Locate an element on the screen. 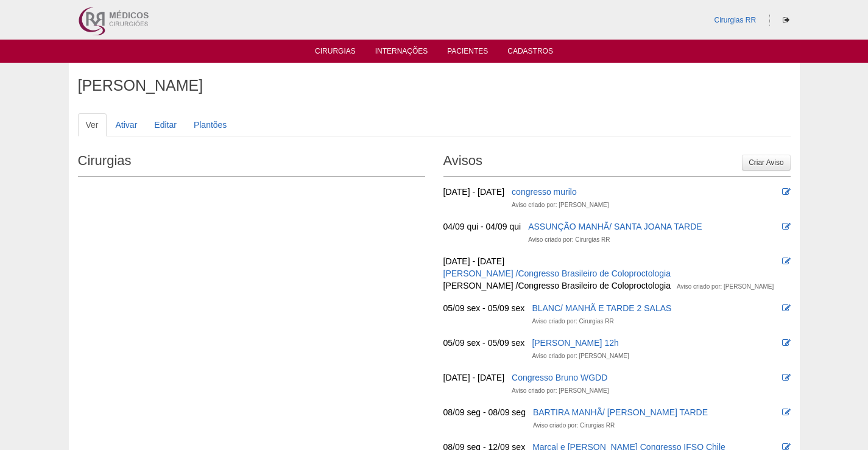 This screenshot has width=868, height=450. h2: Cirurgias is located at coordinates (252, 163).